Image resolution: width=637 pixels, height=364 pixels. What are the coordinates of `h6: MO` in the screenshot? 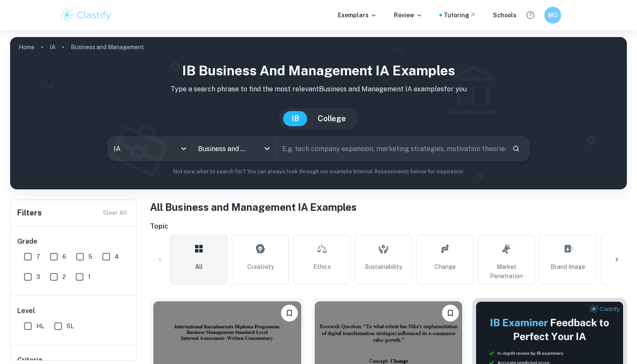 It's located at (553, 15).